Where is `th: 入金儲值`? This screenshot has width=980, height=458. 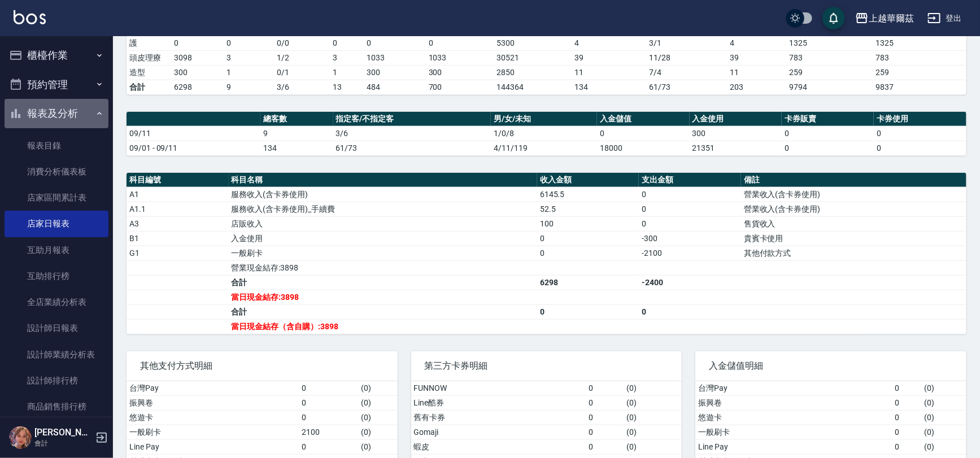
th: 入金儲值 is located at coordinates (643, 119).